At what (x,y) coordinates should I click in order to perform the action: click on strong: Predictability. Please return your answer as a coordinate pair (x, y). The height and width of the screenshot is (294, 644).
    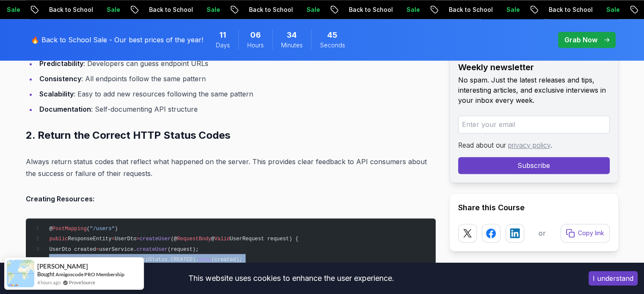
    Looking at the image, I should click on (62, 63).